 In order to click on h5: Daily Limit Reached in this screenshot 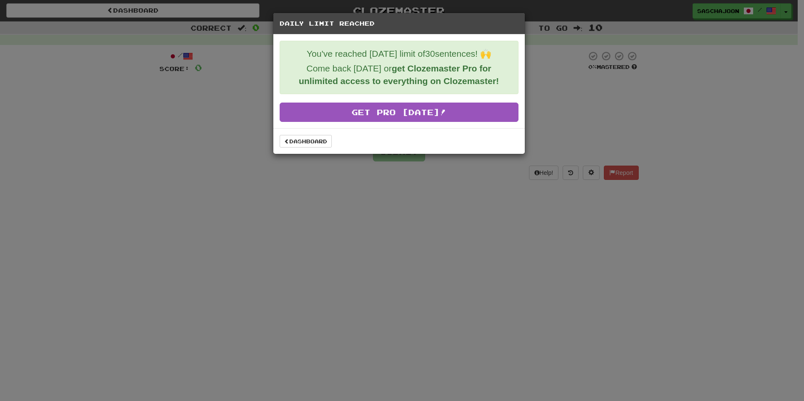, I will do `click(399, 24)`.